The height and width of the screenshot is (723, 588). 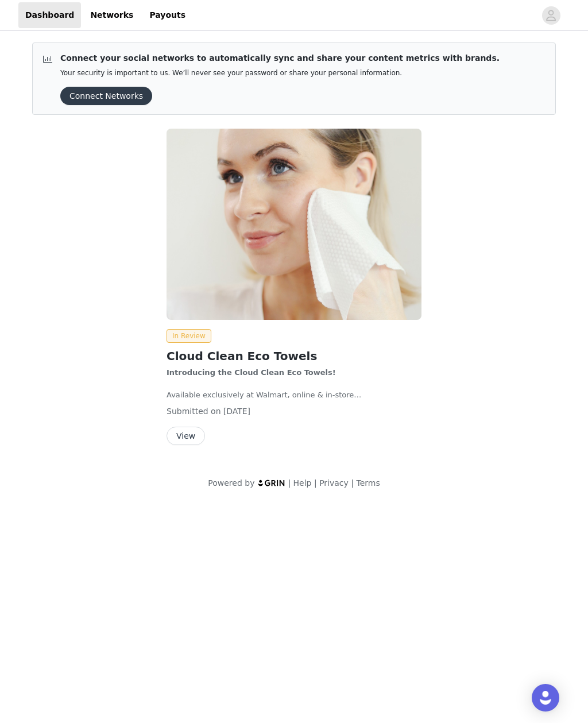 What do you see at coordinates (272, 482) in the screenshot?
I see `img: logo` at bounding box center [272, 482].